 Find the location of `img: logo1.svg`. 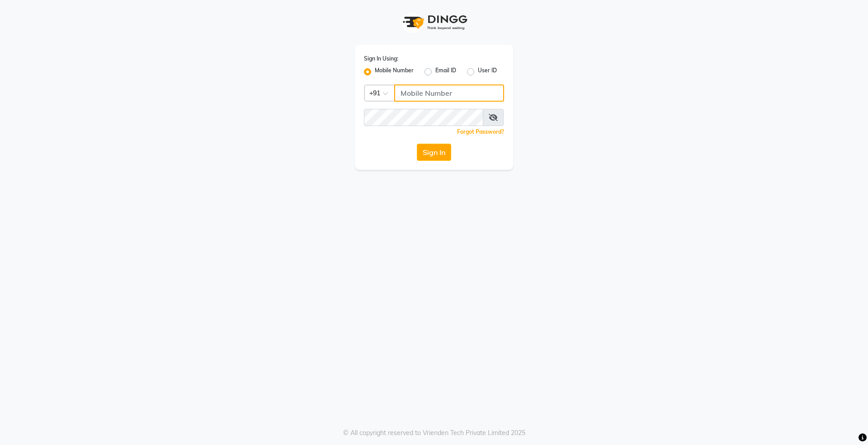

img: logo1.svg is located at coordinates (434, 22).